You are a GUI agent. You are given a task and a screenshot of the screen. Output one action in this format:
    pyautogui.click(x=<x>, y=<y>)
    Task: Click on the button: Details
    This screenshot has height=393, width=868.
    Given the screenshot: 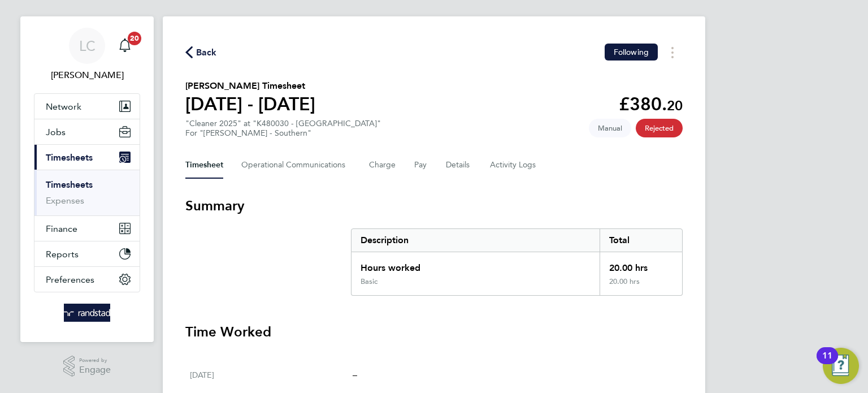 What is the action you would take?
    pyautogui.click(x=459, y=165)
    